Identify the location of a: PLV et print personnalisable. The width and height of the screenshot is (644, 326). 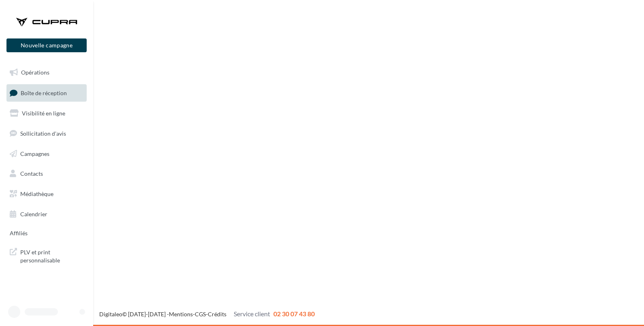
(47, 255).